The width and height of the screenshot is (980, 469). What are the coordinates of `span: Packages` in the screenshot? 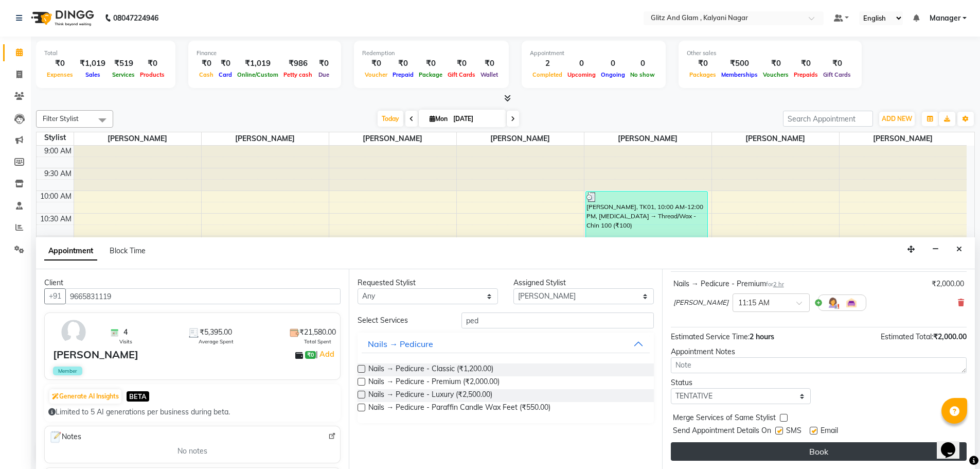 It's located at (702, 75).